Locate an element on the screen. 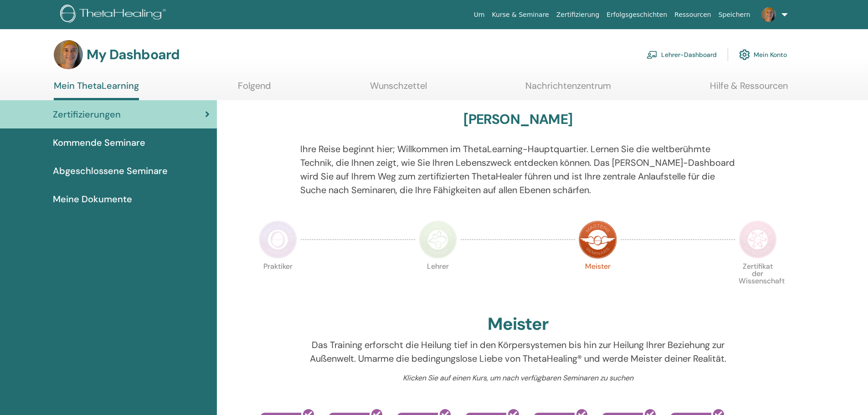  p: Ihre Reise beginnt hier; Willkommen im ThetaLearning-Hauptquartier. Lernen Sie die weltberühmte T... is located at coordinates (517, 170).